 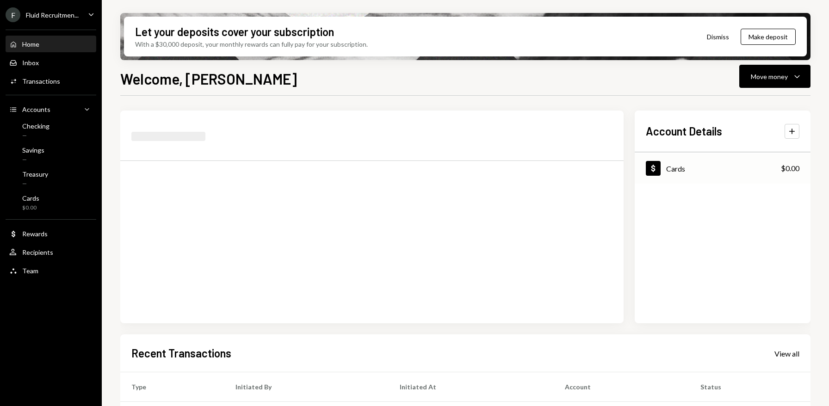 What do you see at coordinates (35, 174) in the screenshot?
I see `div: Treasury` at bounding box center [35, 174].